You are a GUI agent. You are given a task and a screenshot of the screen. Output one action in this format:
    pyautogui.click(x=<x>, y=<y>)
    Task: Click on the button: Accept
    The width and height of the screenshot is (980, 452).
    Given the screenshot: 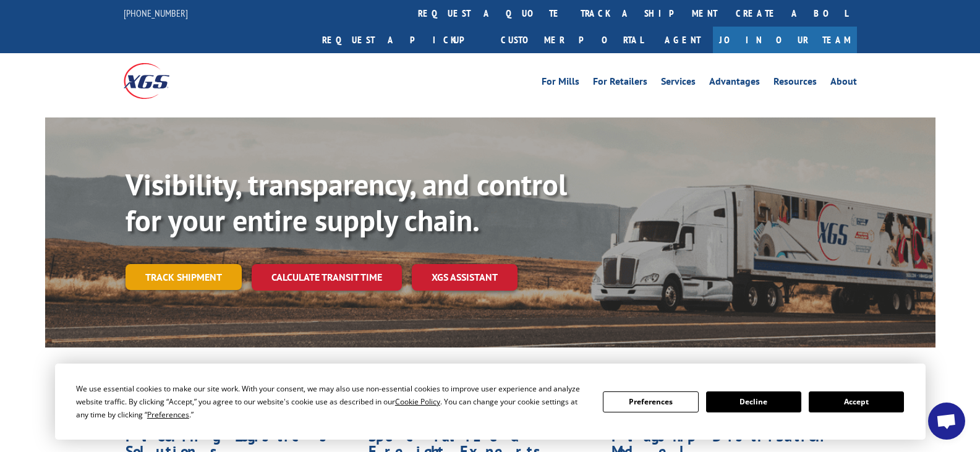 What is the action you would take?
    pyautogui.click(x=856, y=402)
    